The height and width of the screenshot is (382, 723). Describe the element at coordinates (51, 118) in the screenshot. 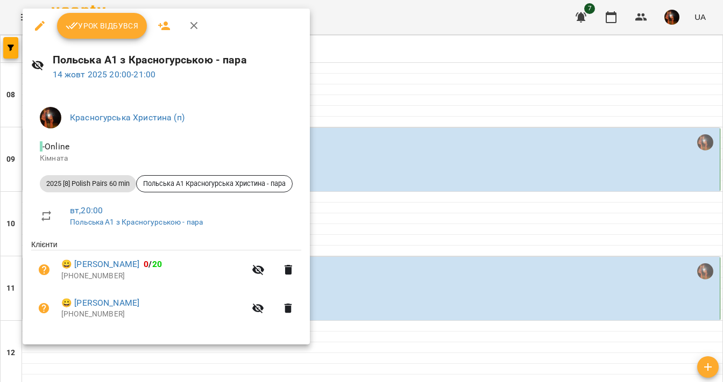

I see `img: 6e701af36e5fc41b3ad9d440b096a59c.jpg` at that location.